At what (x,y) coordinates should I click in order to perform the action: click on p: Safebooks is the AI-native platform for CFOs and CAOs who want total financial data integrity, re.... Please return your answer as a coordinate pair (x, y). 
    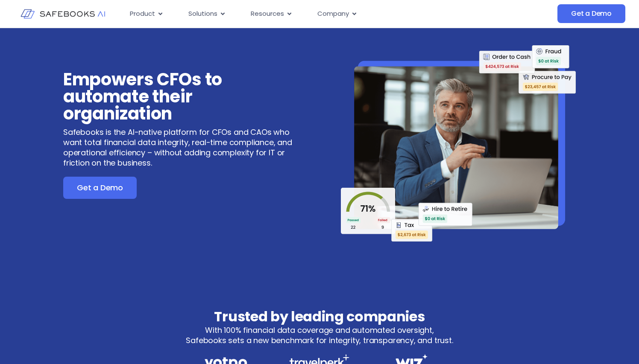
    Looking at the image, I should click on (181, 147).